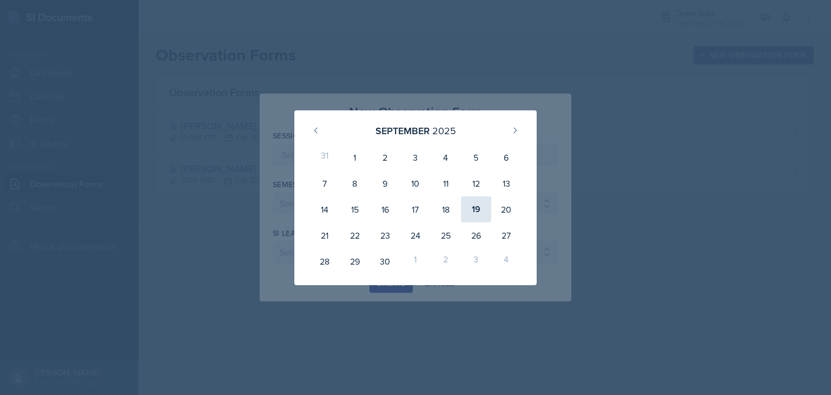 Image resolution: width=831 pixels, height=395 pixels. What do you see at coordinates (416, 235) in the screenshot?
I see `div: 24` at bounding box center [416, 235].